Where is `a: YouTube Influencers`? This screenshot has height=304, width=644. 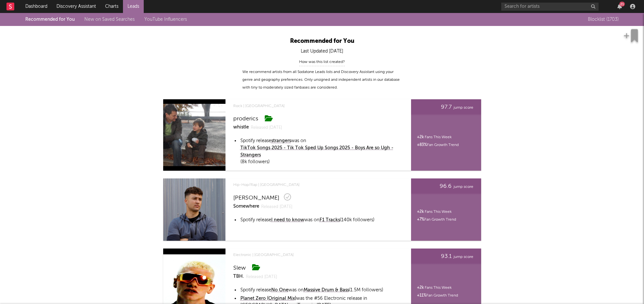 a: YouTube Influencers is located at coordinates (166, 19).